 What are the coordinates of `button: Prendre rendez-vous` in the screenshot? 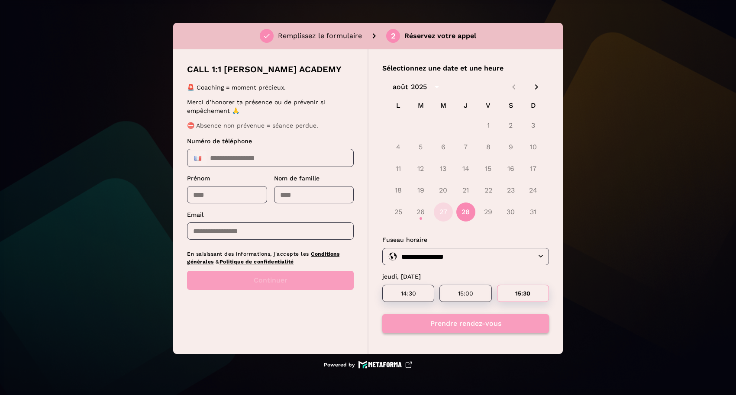 It's located at (465, 324).